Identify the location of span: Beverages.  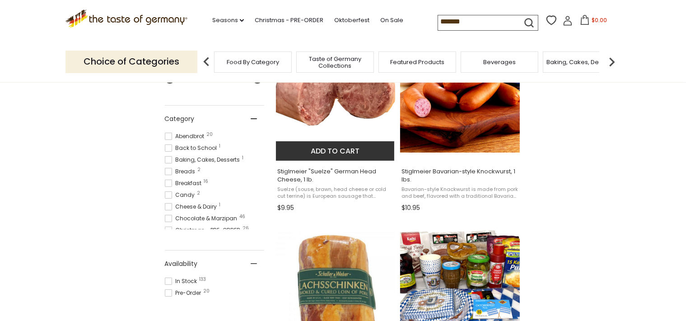
(500, 62).